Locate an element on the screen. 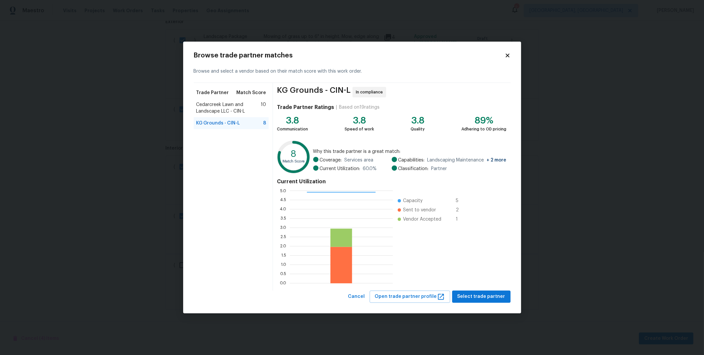  span: In compliance is located at coordinates (371, 92).